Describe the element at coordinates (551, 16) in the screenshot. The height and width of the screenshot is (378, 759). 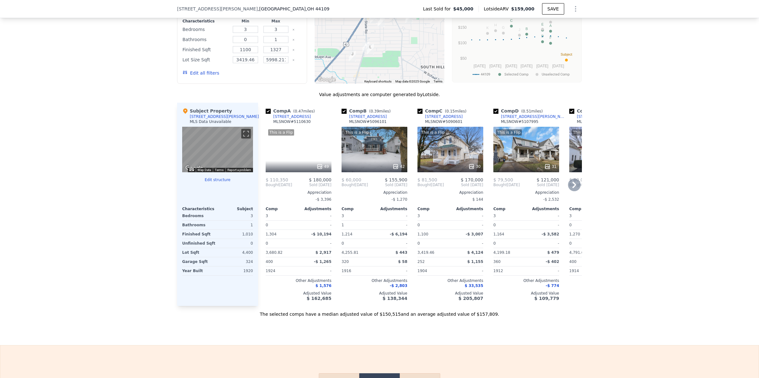
I see `text: L` at that location.